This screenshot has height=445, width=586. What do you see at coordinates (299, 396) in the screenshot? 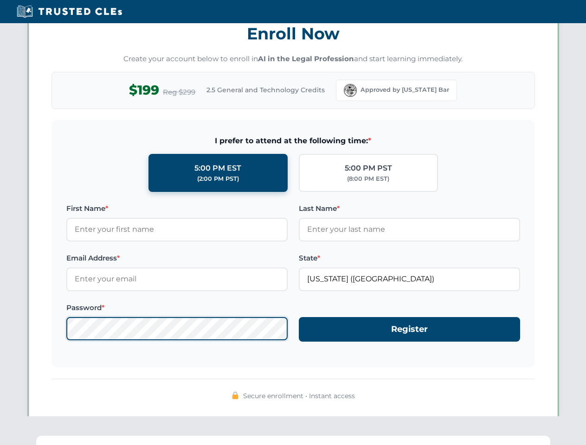
I see `span: Secure enrollment • Instant access` at bounding box center [299, 396].